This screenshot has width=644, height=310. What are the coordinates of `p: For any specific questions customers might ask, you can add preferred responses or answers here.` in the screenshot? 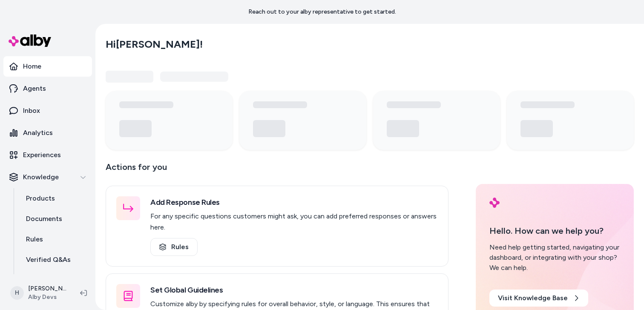 It's located at (294, 222).